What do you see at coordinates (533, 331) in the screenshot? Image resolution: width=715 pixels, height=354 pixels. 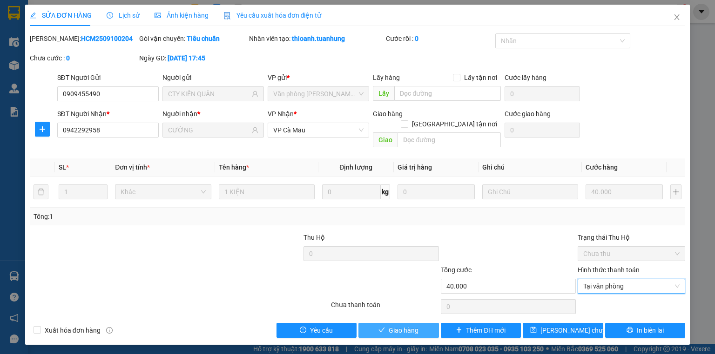 I see `span: save` at bounding box center [533, 331].